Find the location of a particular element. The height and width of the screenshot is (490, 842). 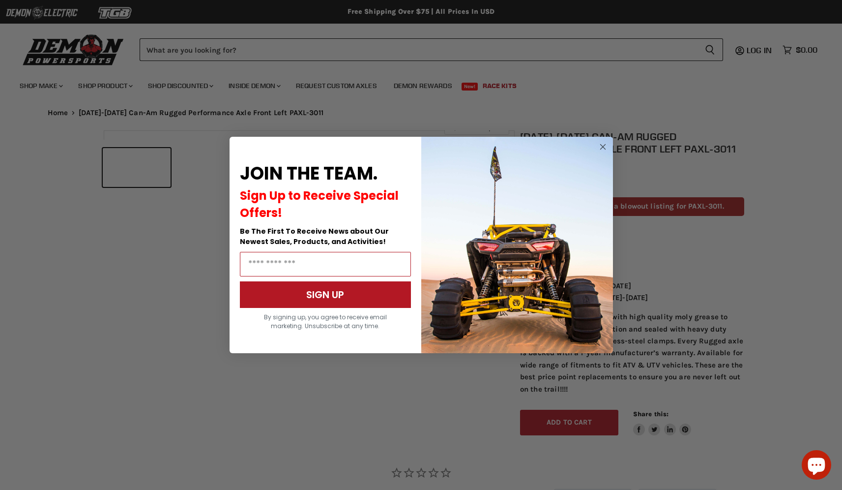

span: Be The First To Receive News about Our Newest Sales, Products, and Activities! is located at coordinates (314, 236).